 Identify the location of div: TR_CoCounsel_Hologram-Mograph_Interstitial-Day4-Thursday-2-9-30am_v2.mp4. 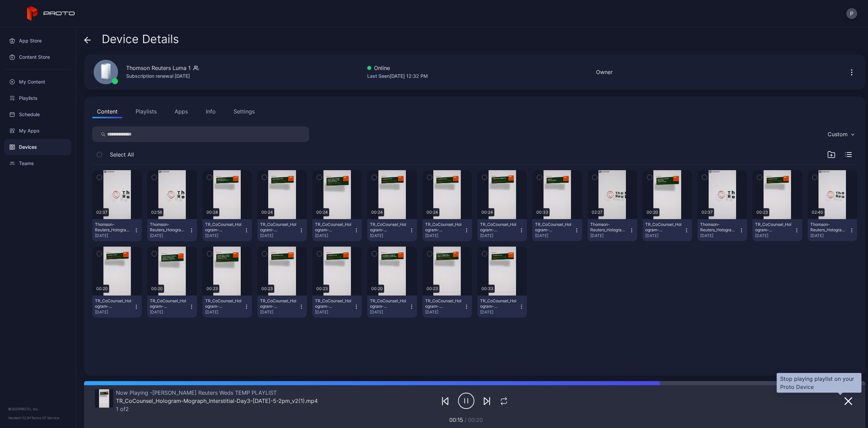
(499, 303).